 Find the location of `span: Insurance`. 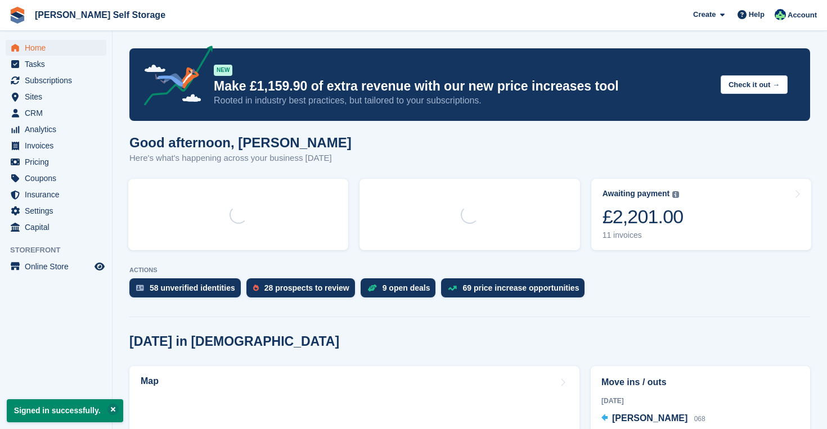

span: Insurance is located at coordinates (59, 195).